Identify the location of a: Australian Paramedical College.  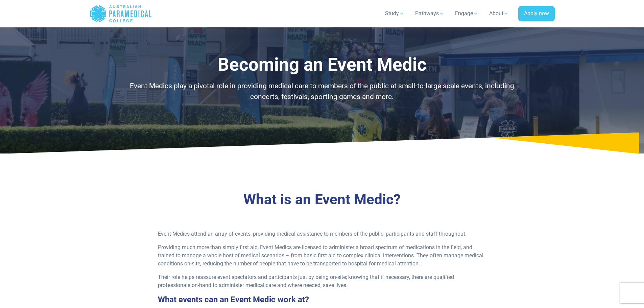
(121, 14).